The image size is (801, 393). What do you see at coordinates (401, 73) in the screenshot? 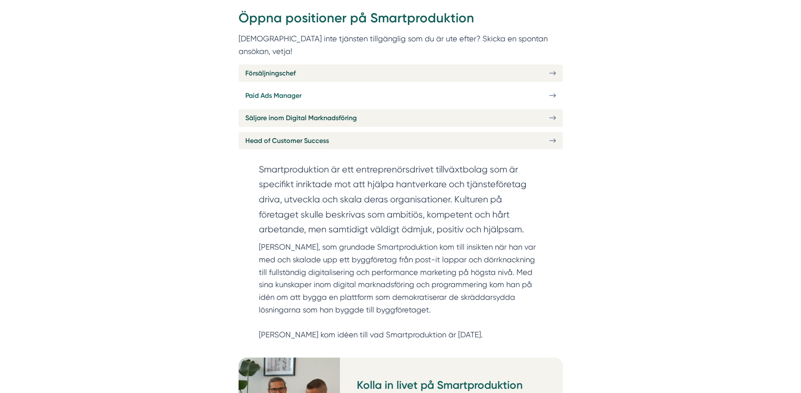
I see `a: Försäljningschef` at bounding box center [401, 73].